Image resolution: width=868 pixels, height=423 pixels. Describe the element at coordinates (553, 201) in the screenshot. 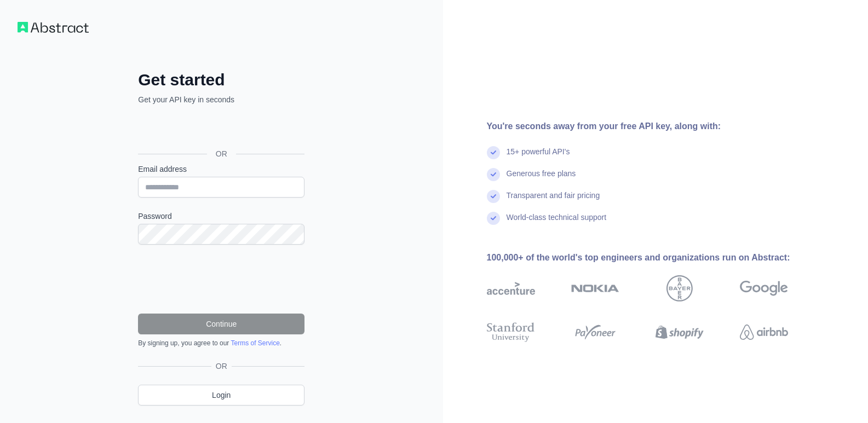

I see `div: Transparent and fair pricing` at that location.